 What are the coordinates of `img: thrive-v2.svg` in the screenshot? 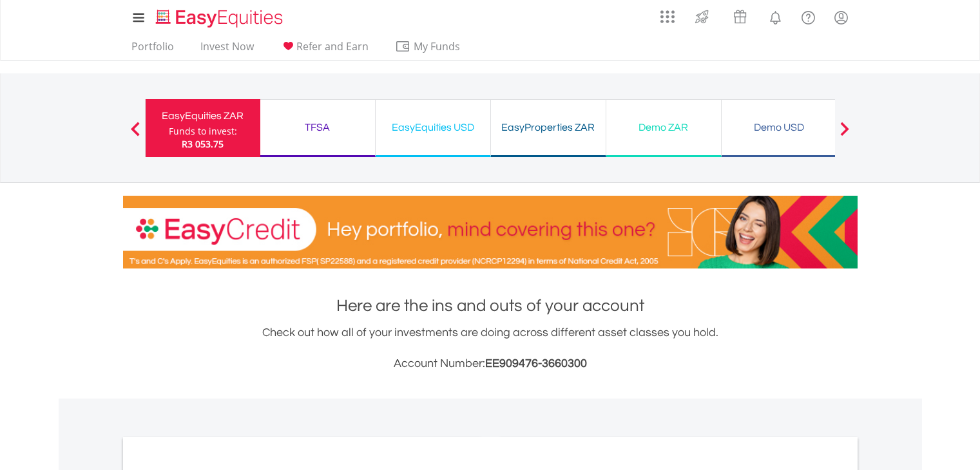 It's located at (701, 17).